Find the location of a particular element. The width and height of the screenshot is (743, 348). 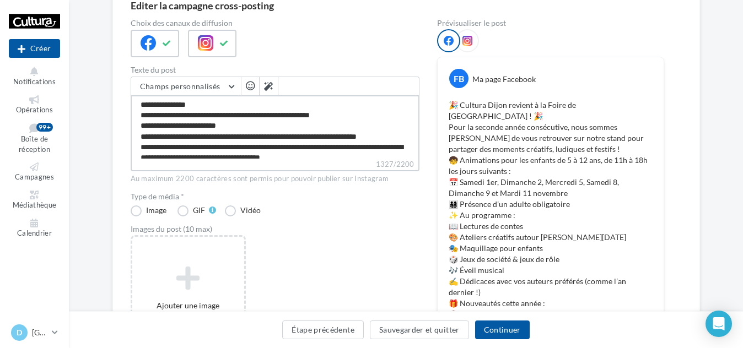

button: Champs personnalisés is located at coordinates (186, 87).